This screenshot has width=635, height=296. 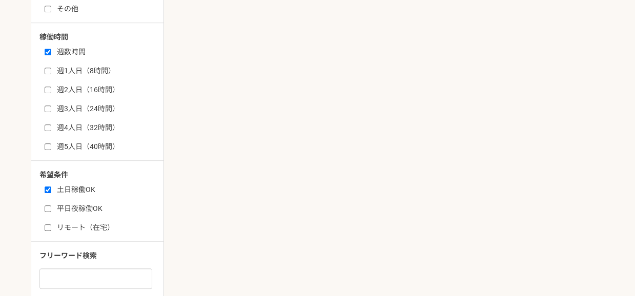 I want to click on span: 希望条件, so click(x=54, y=174).